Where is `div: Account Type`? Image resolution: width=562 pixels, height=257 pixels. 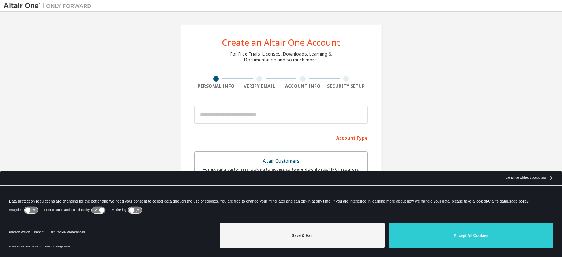
div: Account Type is located at coordinates (281, 137).